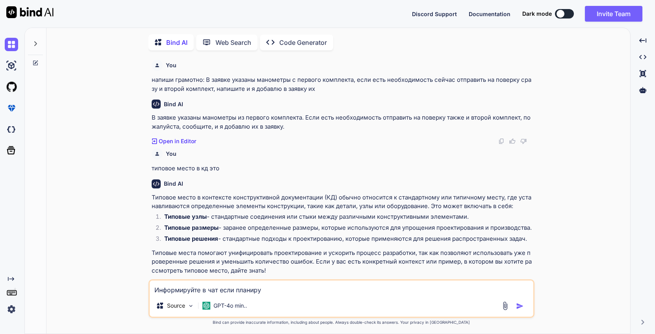 This screenshot has width=655, height=334. Describe the element at coordinates (342, 168) in the screenshot. I see `p: типовое место в кд это` at that location.